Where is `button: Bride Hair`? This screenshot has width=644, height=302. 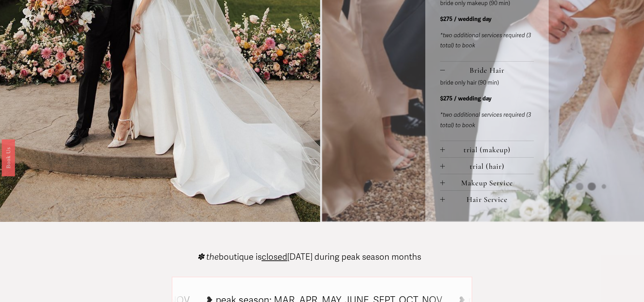 button: Bride Hair is located at coordinates (487, 70).